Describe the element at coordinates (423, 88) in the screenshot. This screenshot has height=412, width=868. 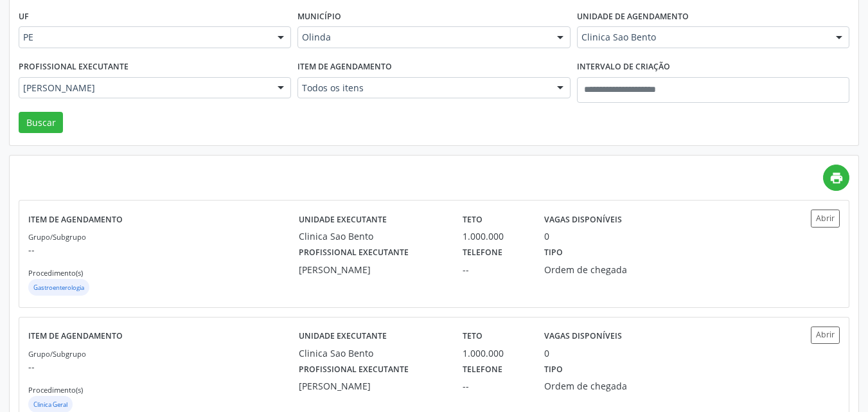
I see `span: Todos os itens` at that location.